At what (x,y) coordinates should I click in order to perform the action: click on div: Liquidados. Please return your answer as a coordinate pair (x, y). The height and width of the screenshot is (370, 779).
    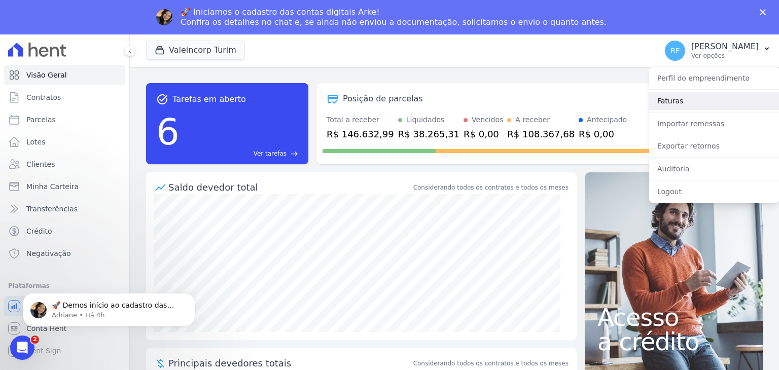
    Looking at the image, I should click on (425, 120).